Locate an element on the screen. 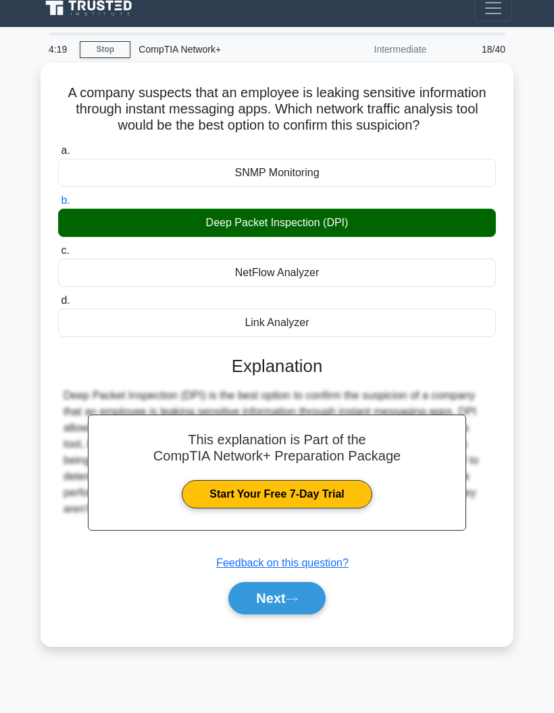 The height and width of the screenshot is (713, 554). div: 4:19 is located at coordinates (60, 49).